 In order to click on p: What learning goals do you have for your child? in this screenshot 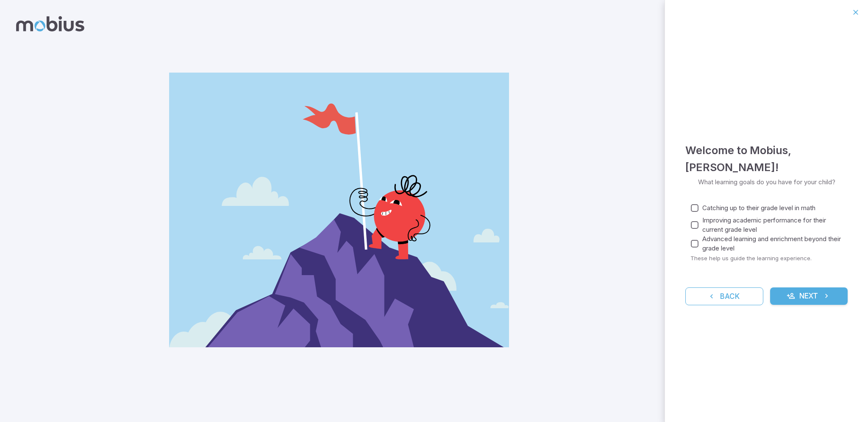, I will do `click(767, 182)`.